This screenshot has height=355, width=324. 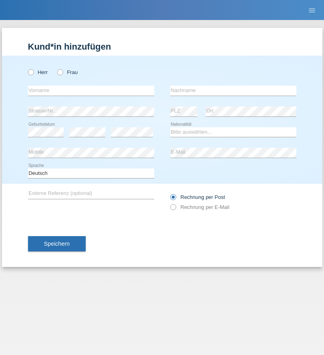 I want to click on input: Rechnung per E-Mail, so click(x=173, y=209).